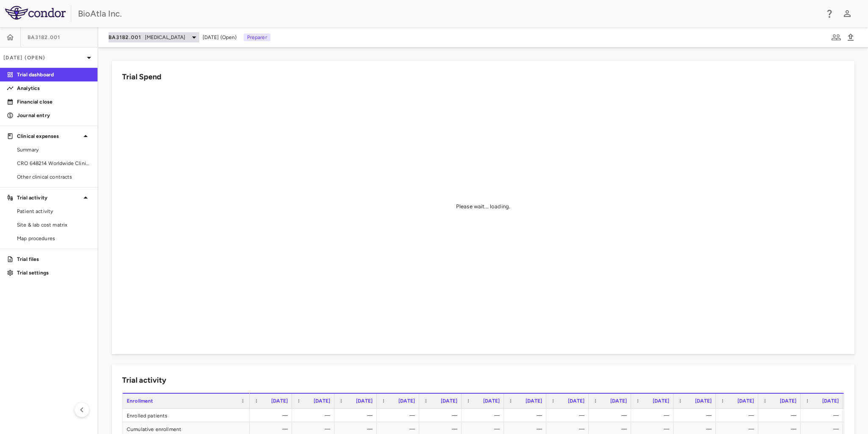 This screenshot has height=434, width=868. Describe the element at coordinates (483, 207) in the screenshot. I see `div: Please wait... loading.` at that location.